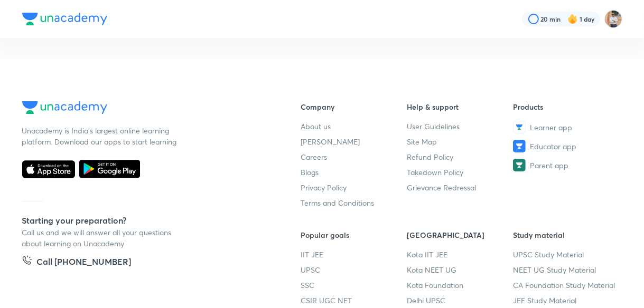 This screenshot has width=644, height=308. Describe the element at coordinates (354, 300) in the screenshot. I see `a: CSIR UGC NET` at that location.